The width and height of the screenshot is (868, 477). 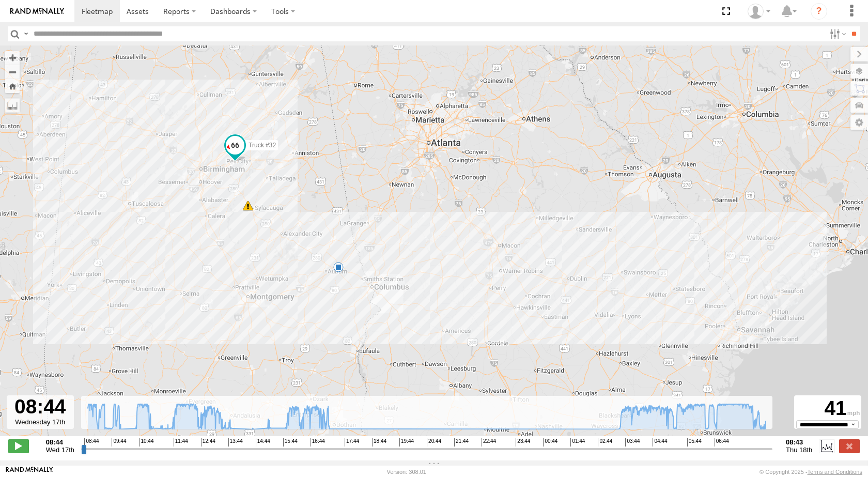 What do you see at coordinates (407, 472) in the screenshot?
I see `div: Version: 308.01` at bounding box center [407, 472].